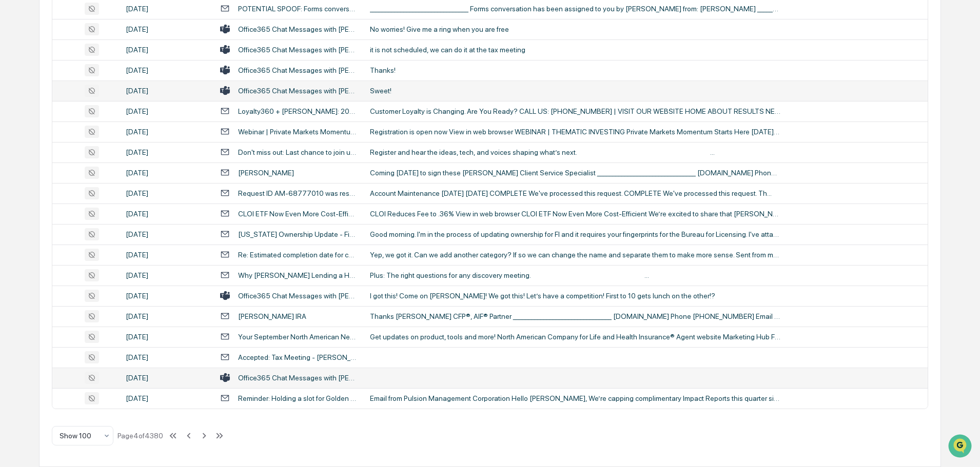 This screenshot has width=980, height=467. What do you see at coordinates (20, 87) in the screenshot?
I see `img: 1746055101610-c473b297-6a78-478c-a979-82029cc54cd1` at bounding box center [20, 87].